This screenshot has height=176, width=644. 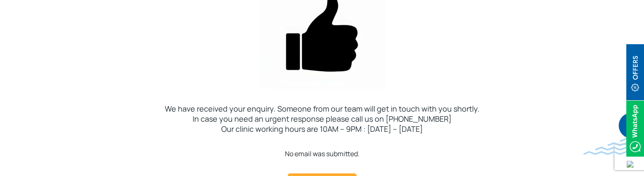 I want to click on img: bluewave, so click(x=614, y=147).